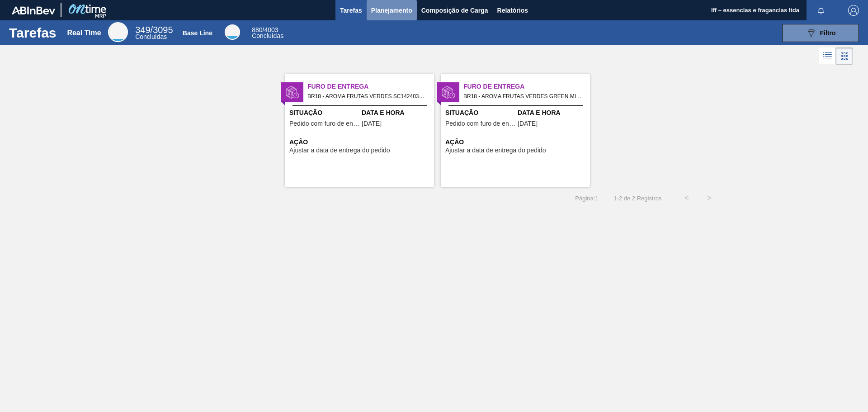  What do you see at coordinates (587, 198) in the screenshot?
I see `span: Página : 1` at bounding box center [587, 198].